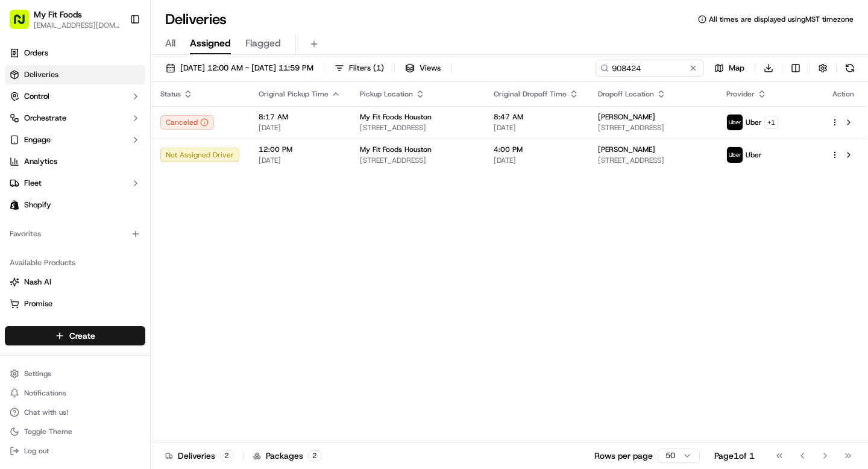  I want to click on button: Promise, so click(75, 304).